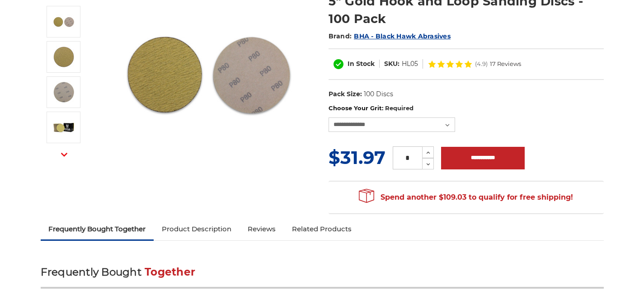 The width and height of the screenshot is (644, 295). I want to click on span: 17 Reviews, so click(505, 64).